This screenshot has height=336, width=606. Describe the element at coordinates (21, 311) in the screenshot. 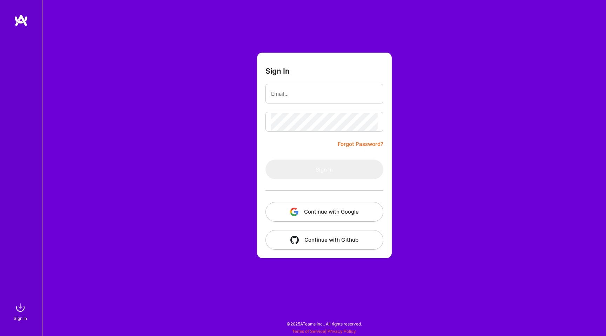

I see `a: sign inSign In` at that location.